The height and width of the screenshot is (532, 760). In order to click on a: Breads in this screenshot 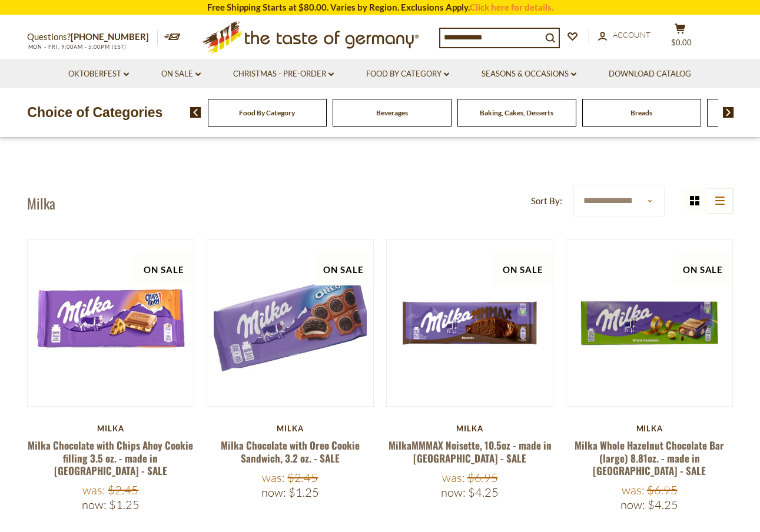, I will do `click(642, 113)`.